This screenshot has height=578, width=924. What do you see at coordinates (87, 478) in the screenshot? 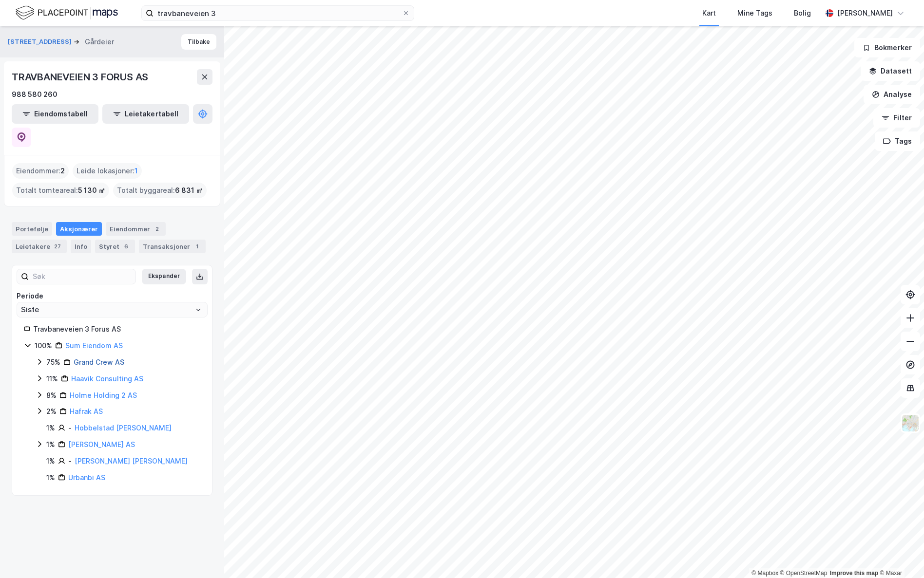
I see `a: Urbanbi AS` at bounding box center [87, 478].